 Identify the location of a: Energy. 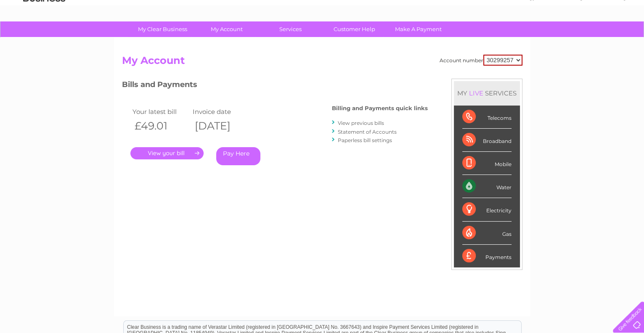
(526, 39).